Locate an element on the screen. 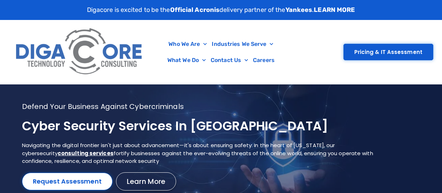  p: Navigating the digital frontier isn't just about advancement—it's about ensuring safety. In the h... is located at coordinates (213, 153).